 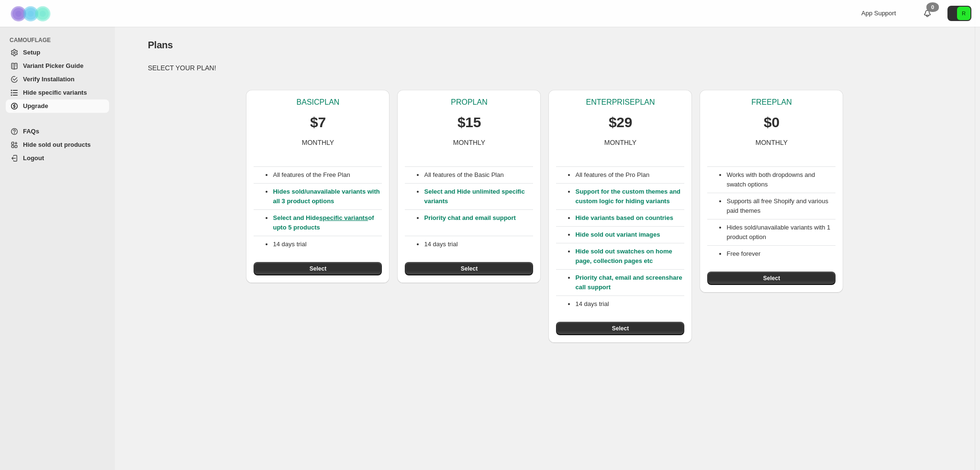 What do you see at coordinates (49, 79) in the screenshot?
I see `span: Verify Installation` at bounding box center [49, 79].